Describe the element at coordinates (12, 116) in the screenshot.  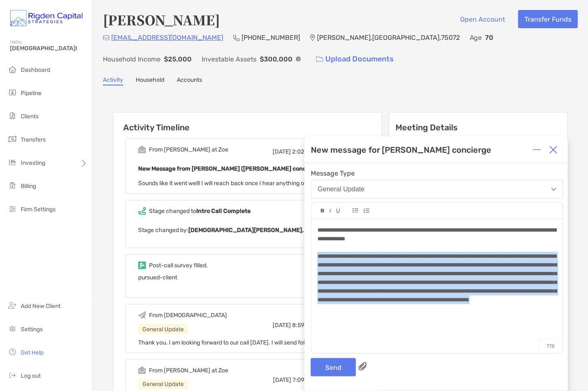
I see `img: clients icon` at that location.